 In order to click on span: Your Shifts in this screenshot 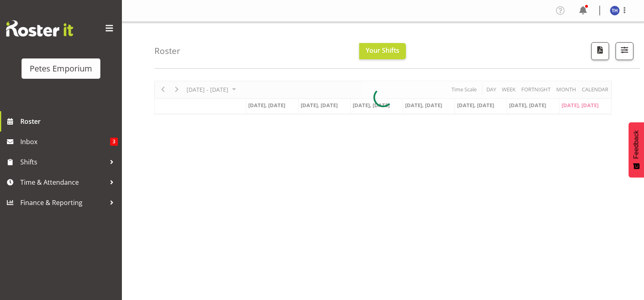, I will do `click(382, 50)`.